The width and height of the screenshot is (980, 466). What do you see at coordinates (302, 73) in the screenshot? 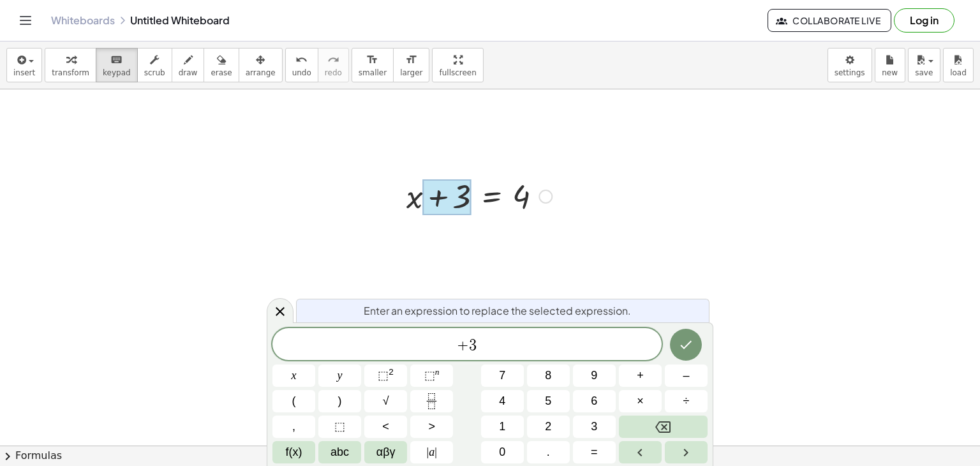
I see `span: undo` at bounding box center [302, 73].